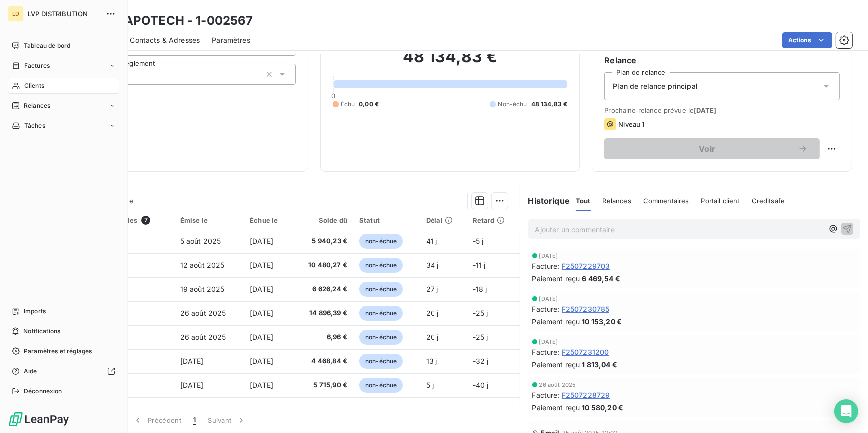 The image size is (868, 433). I want to click on button: Précédent, so click(157, 420).